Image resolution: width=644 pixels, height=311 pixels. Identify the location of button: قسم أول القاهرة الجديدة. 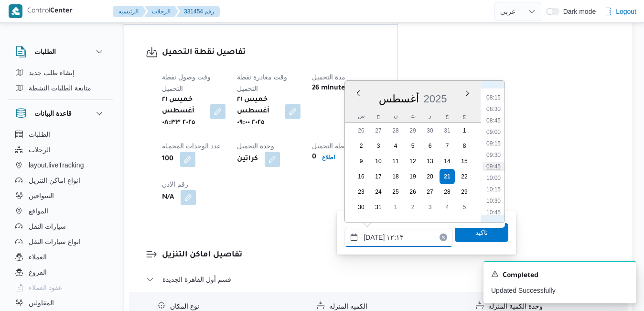
(378, 279).